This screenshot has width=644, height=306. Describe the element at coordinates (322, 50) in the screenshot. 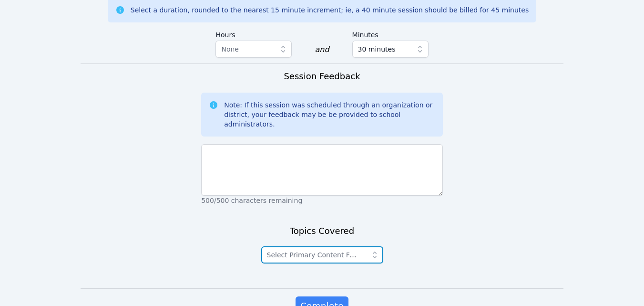

I see `div: and` at that location.